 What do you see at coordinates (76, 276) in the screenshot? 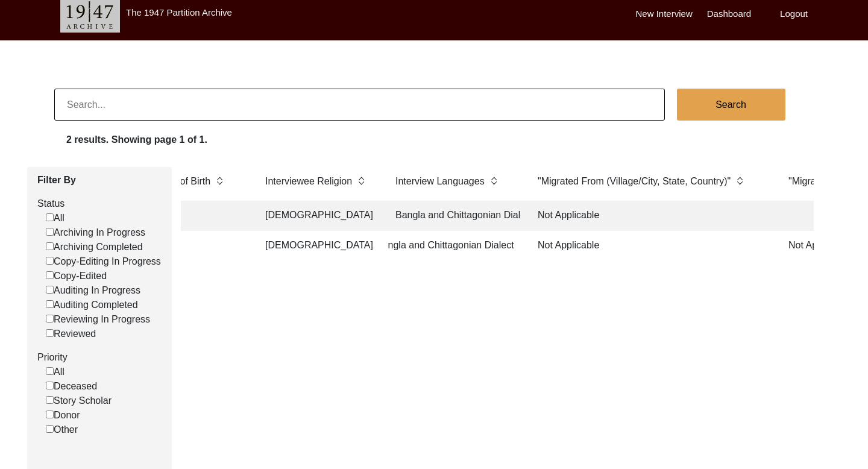
I see `label: Copy-Edited` at bounding box center [76, 276].